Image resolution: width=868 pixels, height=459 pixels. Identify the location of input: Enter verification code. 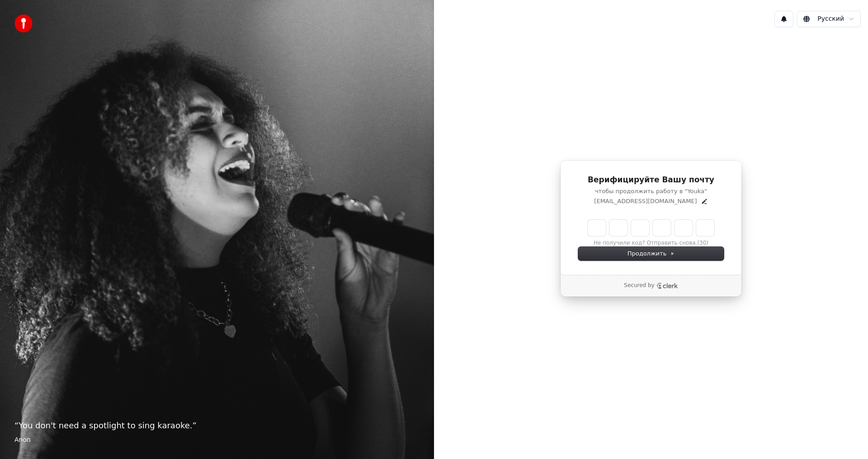
(651, 228).